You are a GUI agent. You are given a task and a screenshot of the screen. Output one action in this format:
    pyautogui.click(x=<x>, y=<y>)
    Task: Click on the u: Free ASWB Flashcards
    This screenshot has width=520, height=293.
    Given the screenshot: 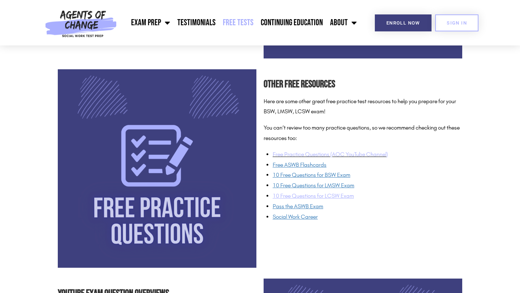 What is the action you would take?
    pyautogui.click(x=300, y=165)
    